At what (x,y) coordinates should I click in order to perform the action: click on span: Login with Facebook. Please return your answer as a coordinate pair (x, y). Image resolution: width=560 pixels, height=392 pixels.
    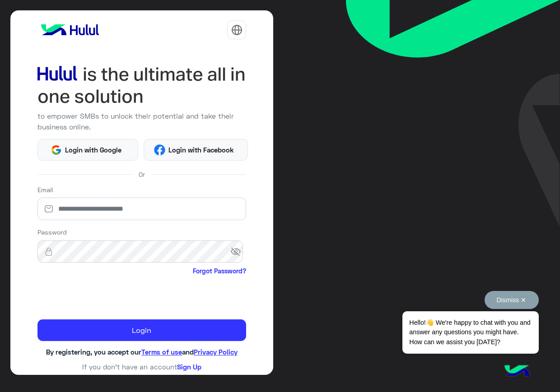
    Looking at the image, I should click on (201, 150).